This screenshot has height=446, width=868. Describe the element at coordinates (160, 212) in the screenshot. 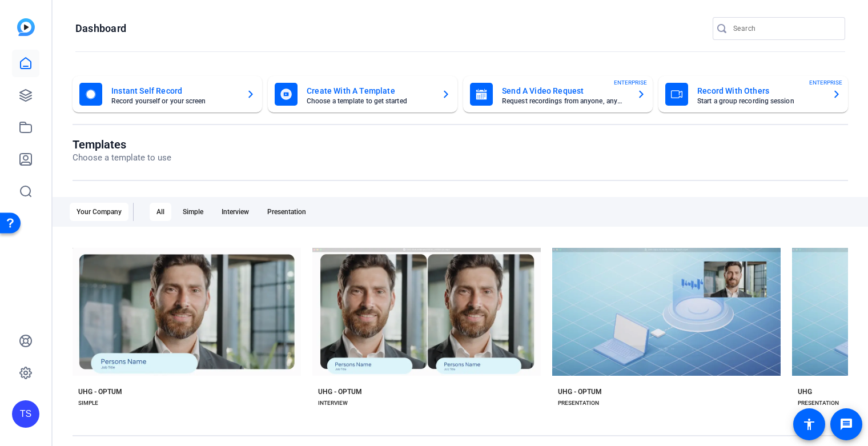

I see `div: All` at that location.